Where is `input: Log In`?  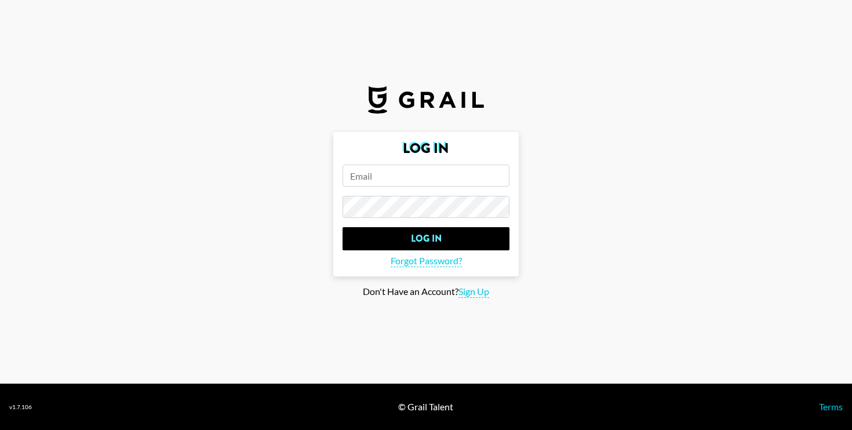 input: Log In is located at coordinates (426, 239).